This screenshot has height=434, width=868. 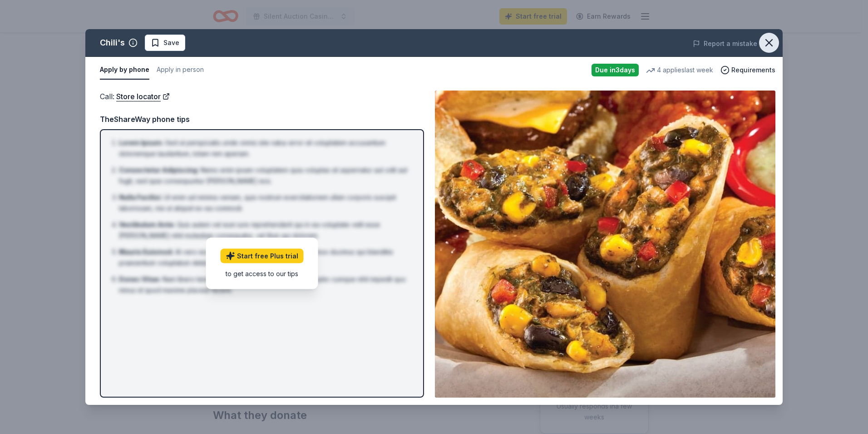 What do you see at coordinates (159, 169) in the screenshot?
I see `span: Consectetur Adipiscing :` at bounding box center [159, 169].